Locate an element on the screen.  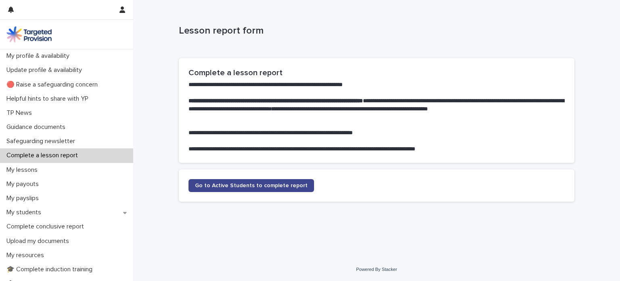
p: My resources is located at coordinates (27, 255).